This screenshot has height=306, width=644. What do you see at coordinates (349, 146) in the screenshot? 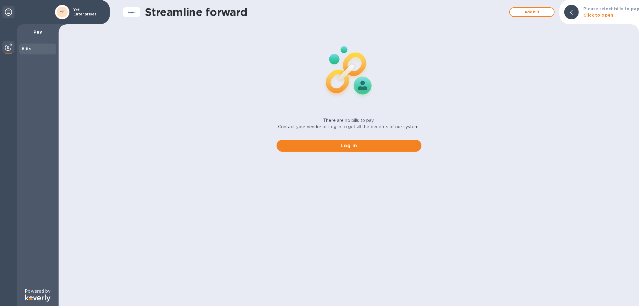
I see `span: Log in` at bounding box center [349, 146].